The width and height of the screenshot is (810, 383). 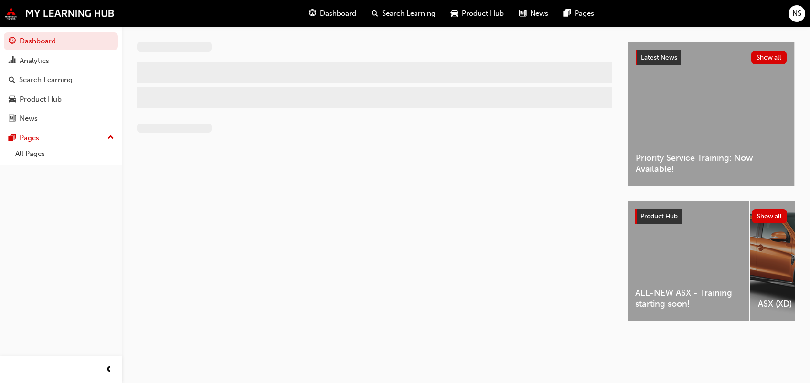 I want to click on div: News, so click(x=29, y=118).